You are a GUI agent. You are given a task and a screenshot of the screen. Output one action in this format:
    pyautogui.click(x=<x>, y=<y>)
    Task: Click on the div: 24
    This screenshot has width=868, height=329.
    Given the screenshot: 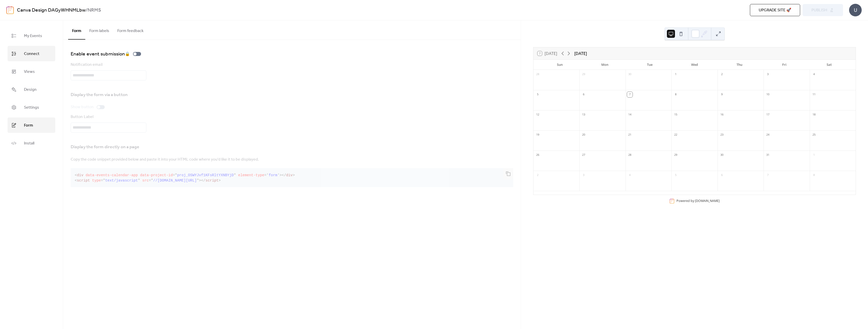 What is the action you would take?
    pyautogui.click(x=768, y=135)
    